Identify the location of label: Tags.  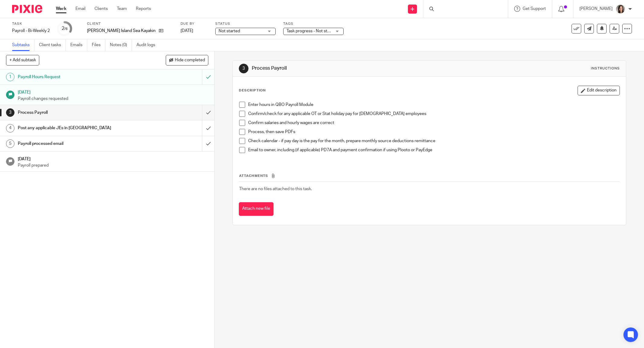
(314, 24).